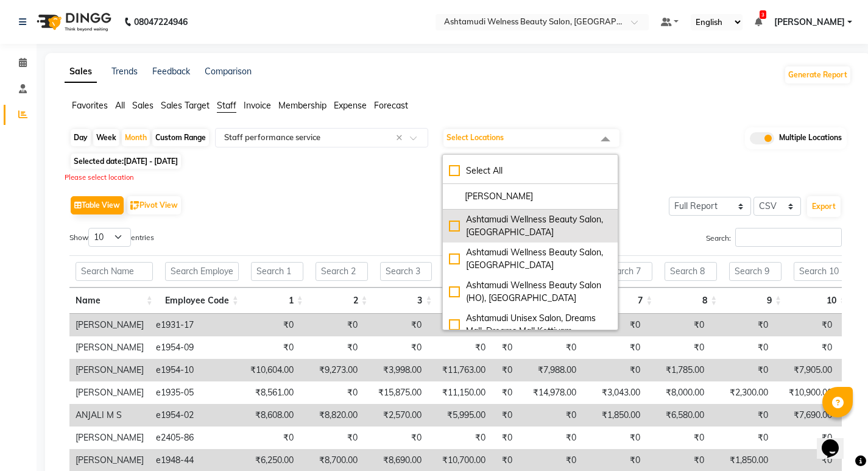  I want to click on span: Select Locations, so click(475, 137).